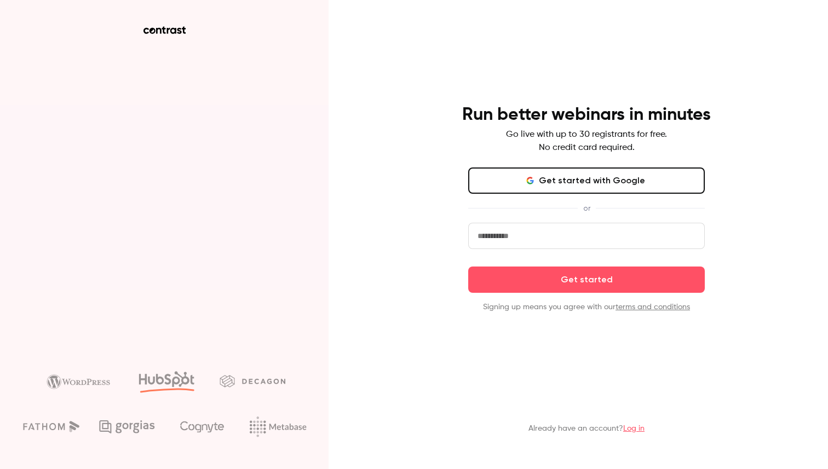 The width and height of the screenshot is (828, 469). What do you see at coordinates (586, 181) in the screenshot?
I see `button: Get started with Google` at bounding box center [586, 181].